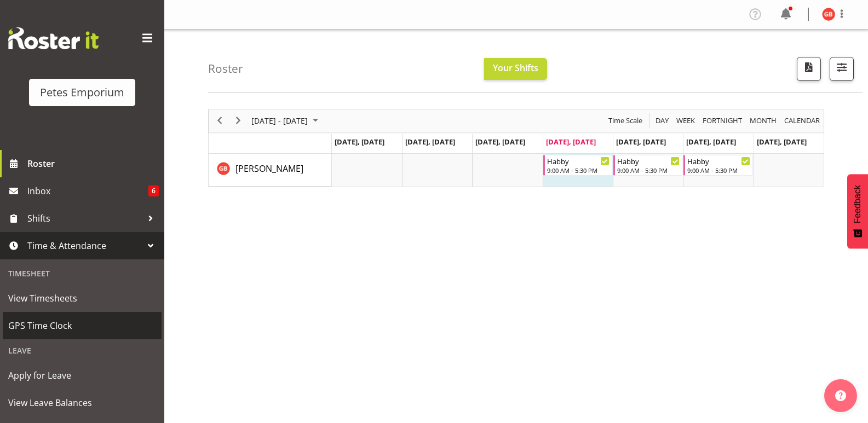 The width and height of the screenshot is (868, 423). What do you see at coordinates (87, 191) in the screenshot?
I see `span: Inbox` at bounding box center [87, 191].